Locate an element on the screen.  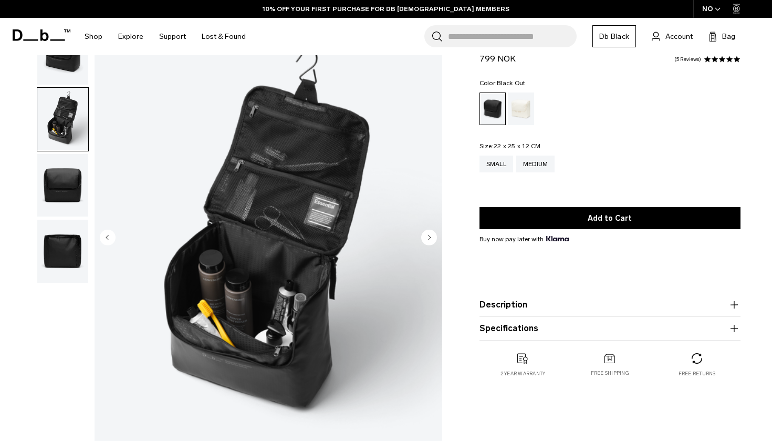
p: 2 year warranty is located at coordinates (523, 374).